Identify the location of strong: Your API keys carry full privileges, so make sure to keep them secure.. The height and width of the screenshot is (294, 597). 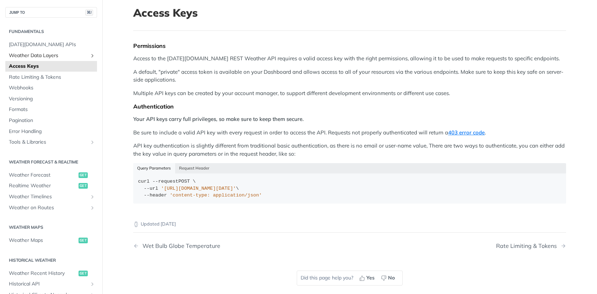
(218, 119).